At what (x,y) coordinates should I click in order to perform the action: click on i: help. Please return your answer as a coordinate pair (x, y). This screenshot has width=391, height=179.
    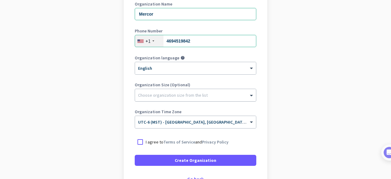
    Looking at the image, I should click on (183, 58).